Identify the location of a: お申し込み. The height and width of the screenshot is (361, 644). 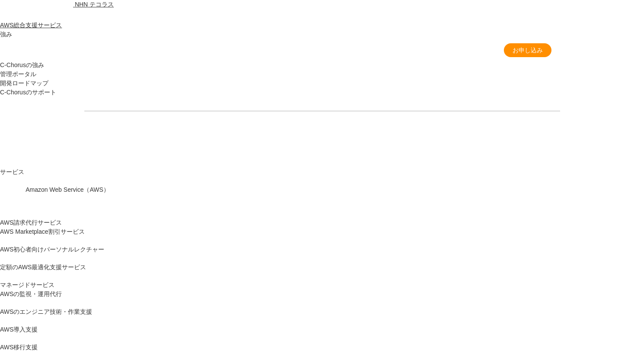
(527, 50).